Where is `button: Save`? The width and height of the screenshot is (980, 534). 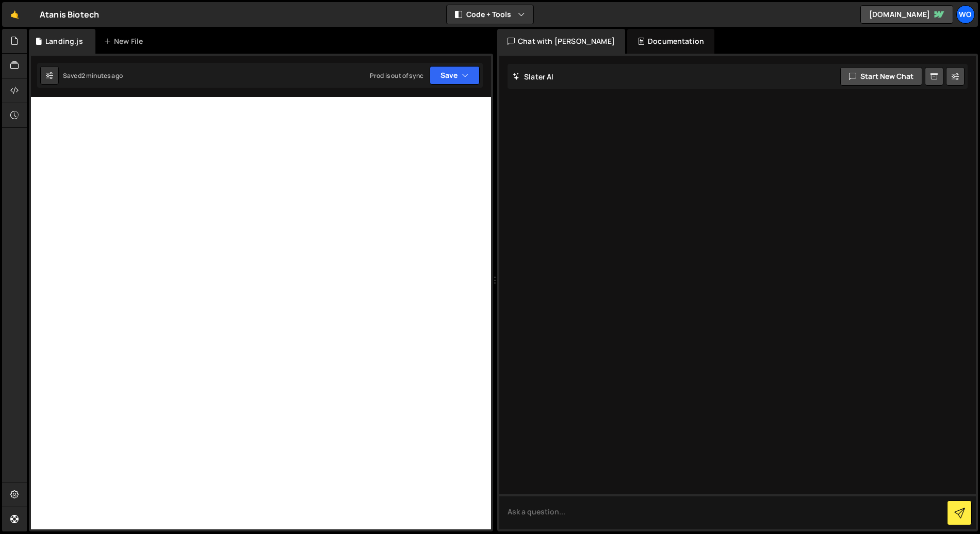
button: Save is located at coordinates (454, 75).